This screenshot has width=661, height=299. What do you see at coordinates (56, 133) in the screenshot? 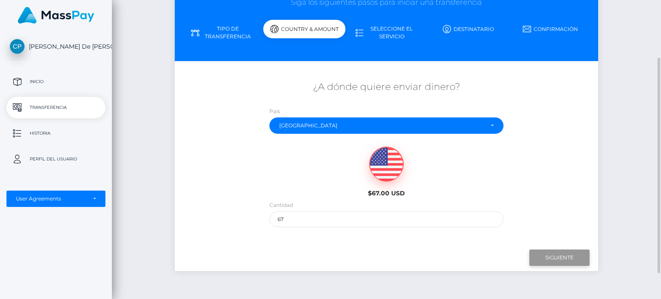
I see `p: Historia` at bounding box center [56, 133].